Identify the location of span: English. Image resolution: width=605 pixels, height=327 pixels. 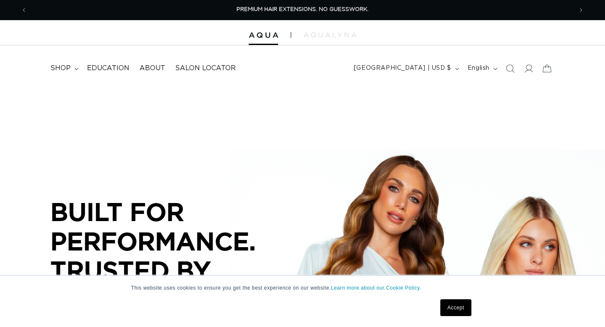
(479, 68).